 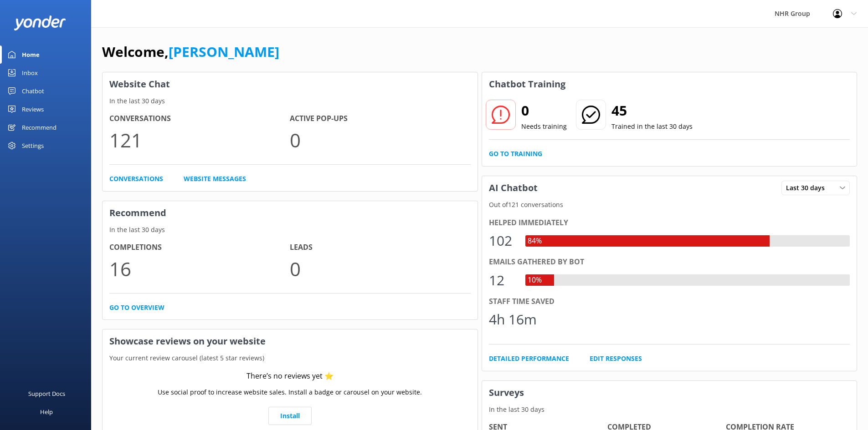 I want to click on div: Home, so click(x=30, y=55).